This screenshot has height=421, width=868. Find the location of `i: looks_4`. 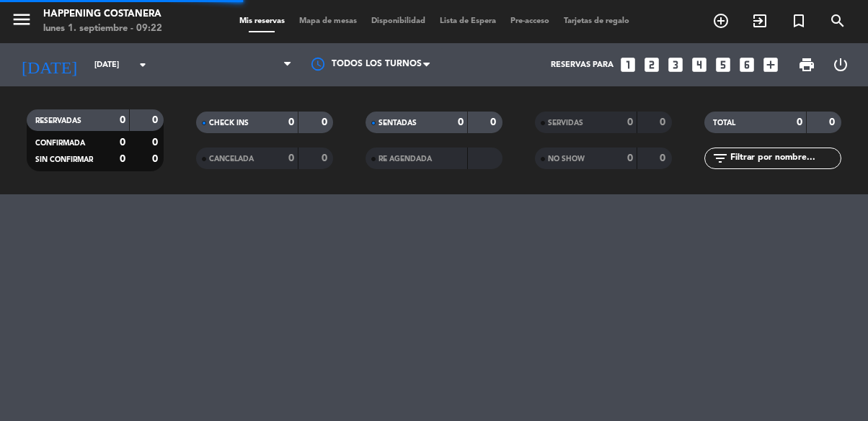

i: looks_4 is located at coordinates (699, 64).